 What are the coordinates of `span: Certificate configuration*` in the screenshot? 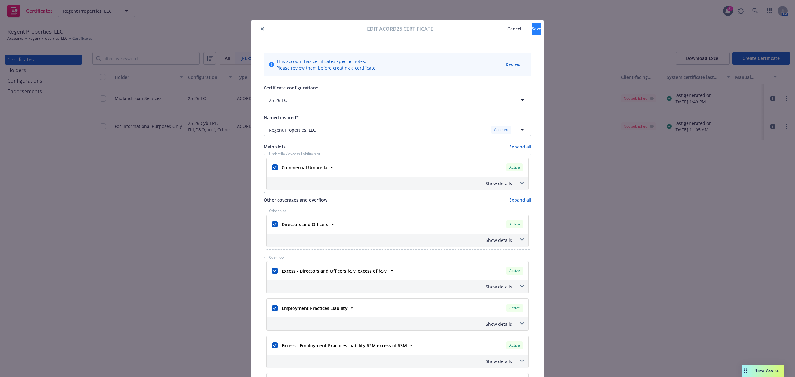 It's located at (291, 88).